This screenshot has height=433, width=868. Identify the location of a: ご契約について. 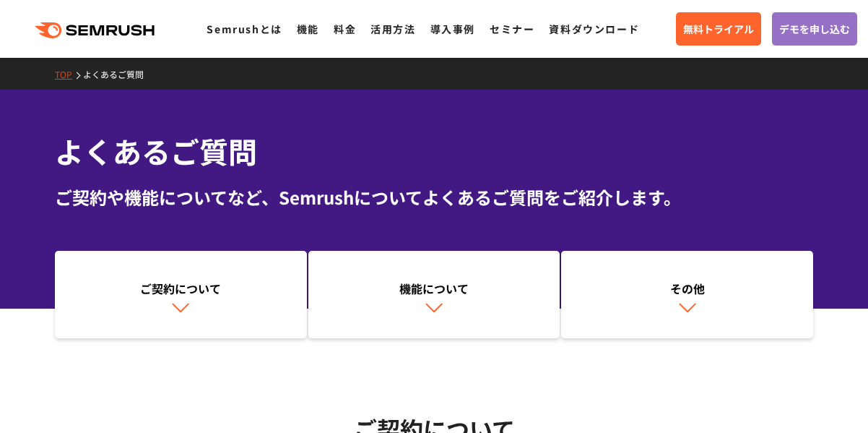
(181, 295).